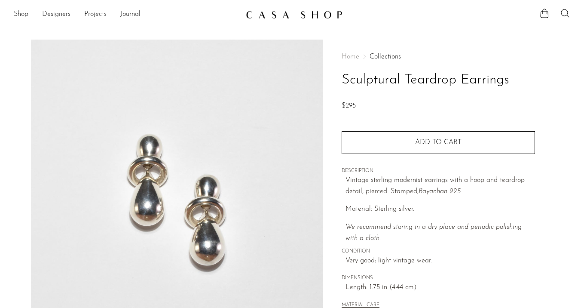 This screenshot has width=584, height=308. I want to click on span: DIMENSIONS, so click(438, 278).